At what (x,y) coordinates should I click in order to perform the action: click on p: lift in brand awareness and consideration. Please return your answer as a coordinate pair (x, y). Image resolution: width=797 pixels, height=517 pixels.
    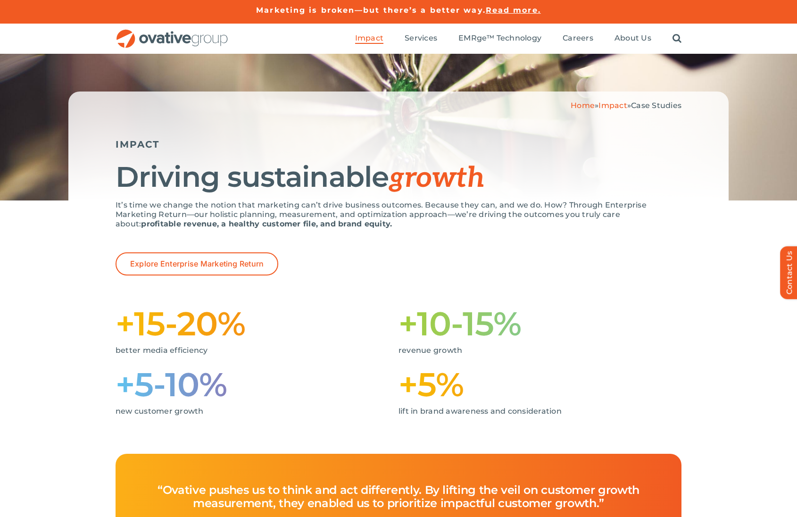
    Looking at the image, I should click on (533, 411).